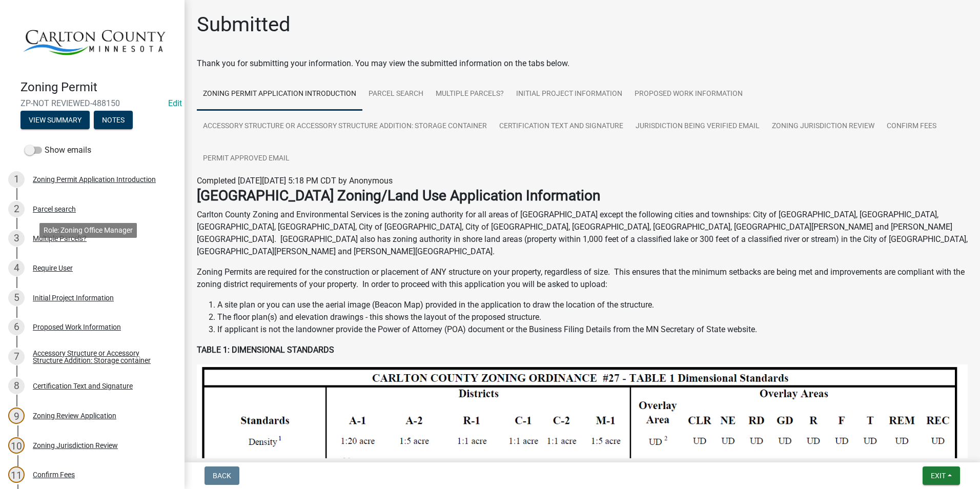  Describe the element at coordinates (593, 330) in the screenshot. I see `li: If applicant is not the landowner provide the Power of Attorney (POA) document or the Business Fi...` at that location.